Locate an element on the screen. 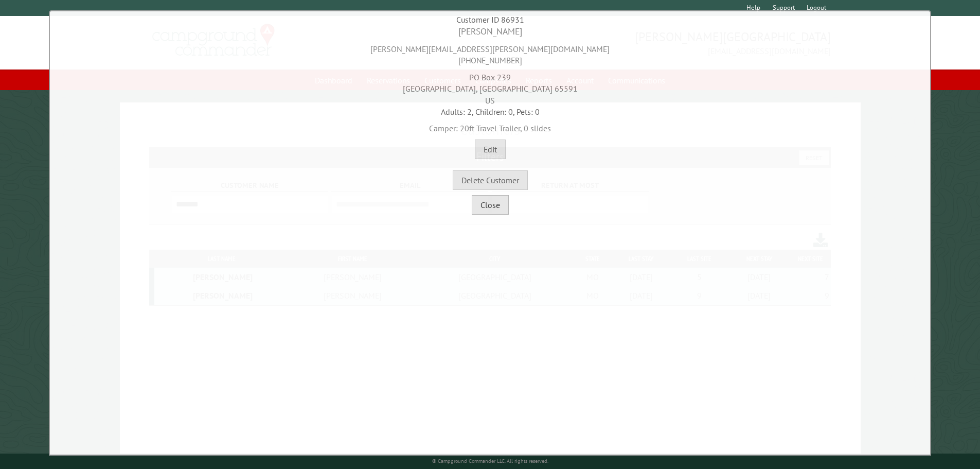 The width and height of the screenshot is (980, 469). button: Edit is located at coordinates (490, 149).